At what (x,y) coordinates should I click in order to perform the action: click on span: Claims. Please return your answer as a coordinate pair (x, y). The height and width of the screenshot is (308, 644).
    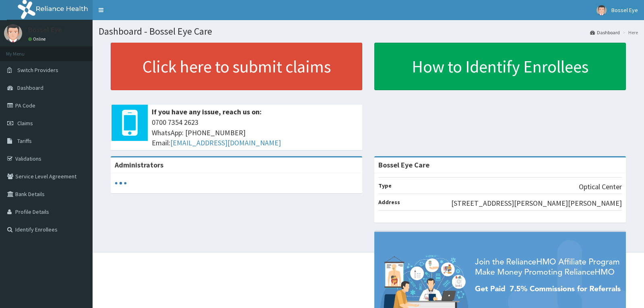
    Looking at the image, I should click on (25, 123).